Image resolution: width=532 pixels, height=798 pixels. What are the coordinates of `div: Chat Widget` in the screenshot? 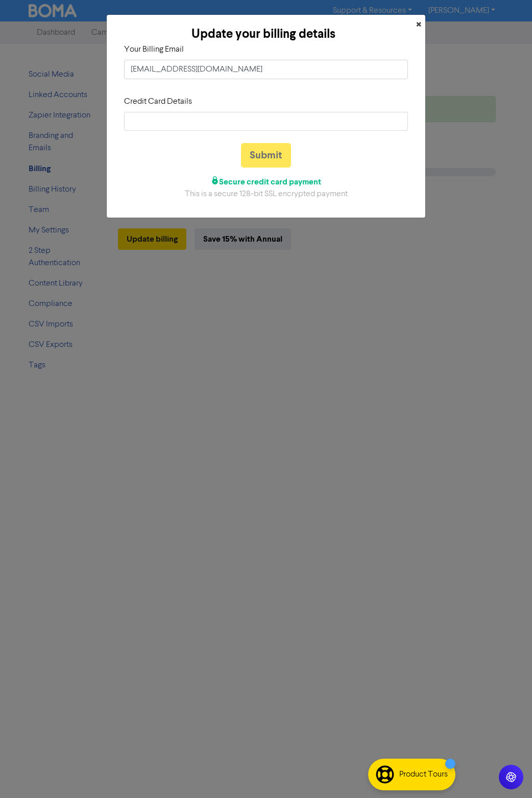 It's located at (507, 773).